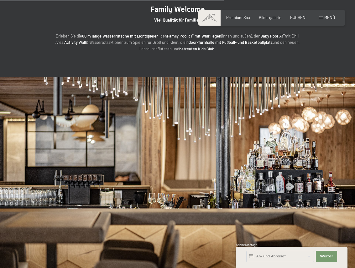  Describe the element at coordinates (297, 18) in the screenshot. I see `span: BUCHEN` at that location.